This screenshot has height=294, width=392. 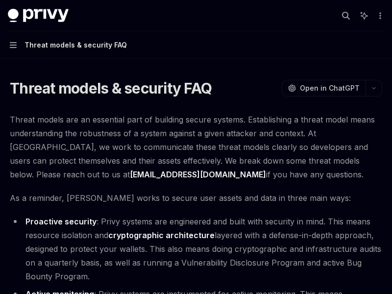 I want to click on img: dark logo, so click(x=38, y=16).